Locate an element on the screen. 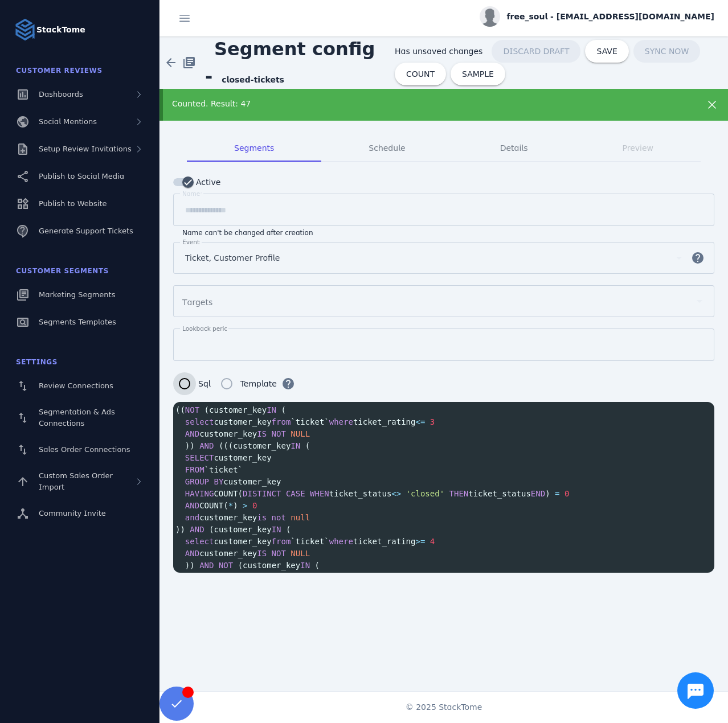 The image size is (728, 723). span: SELECT is located at coordinates (200, 458).